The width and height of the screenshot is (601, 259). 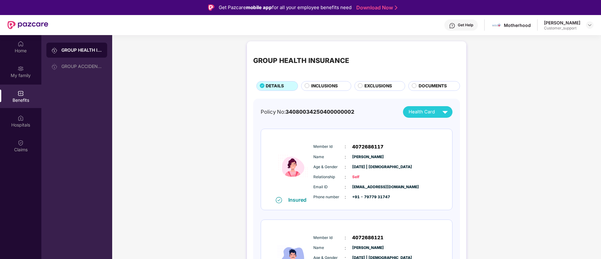 What do you see at coordinates (562, 28) in the screenshot?
I see `div: Customer_support` at bounding box center [562, 28].